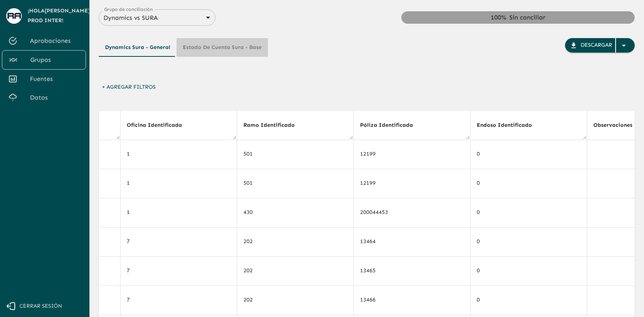 This screenshot has width=644, height=317. Describe the element at coordinates (55, 79) in the screenshot. I see `span: Fuentes` at that location.